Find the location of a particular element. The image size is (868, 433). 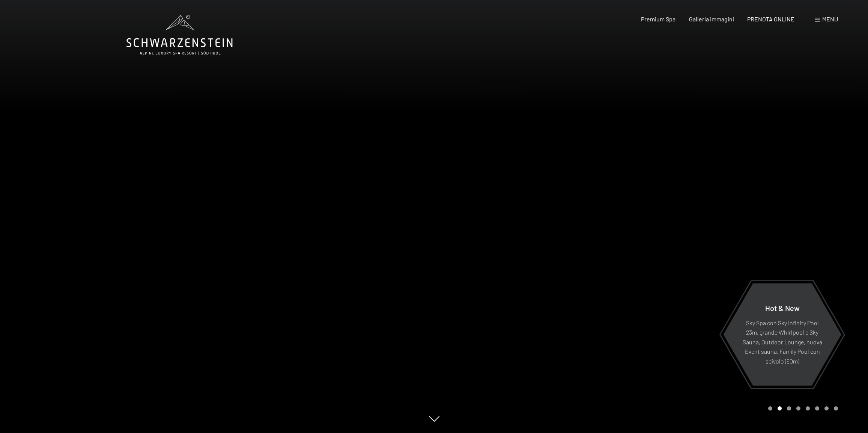

div: Carousel Page 8 is located at coordinates (836, 407).